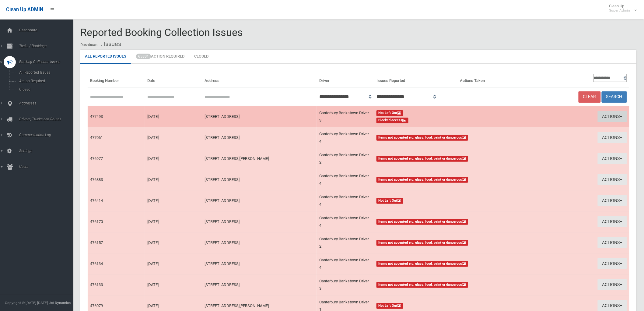  Describe the element at coordinates (393, 120) in the screenshot. I see `span: Blocked access` at that location.